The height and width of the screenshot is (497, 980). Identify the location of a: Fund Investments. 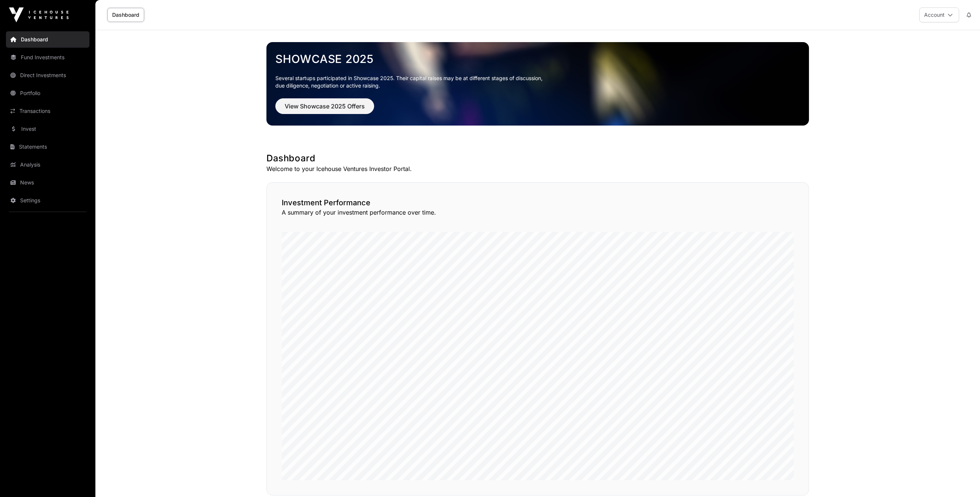
(48, 58).